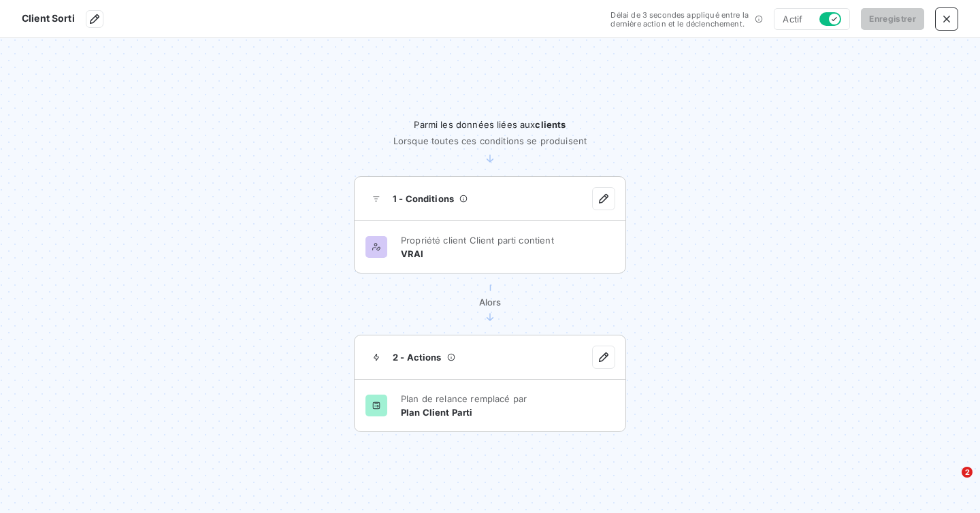  I want to click on span: clients, so click(550, 124).